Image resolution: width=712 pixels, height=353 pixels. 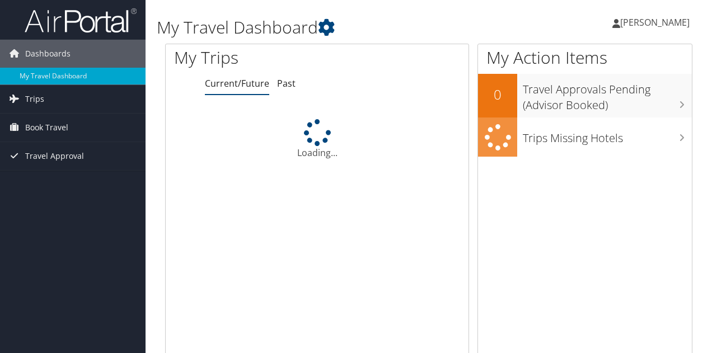 What do you see at coordinates (46, 128) in the screenshot?
I see `span: Book Travel` at bounding box center [46, 128].